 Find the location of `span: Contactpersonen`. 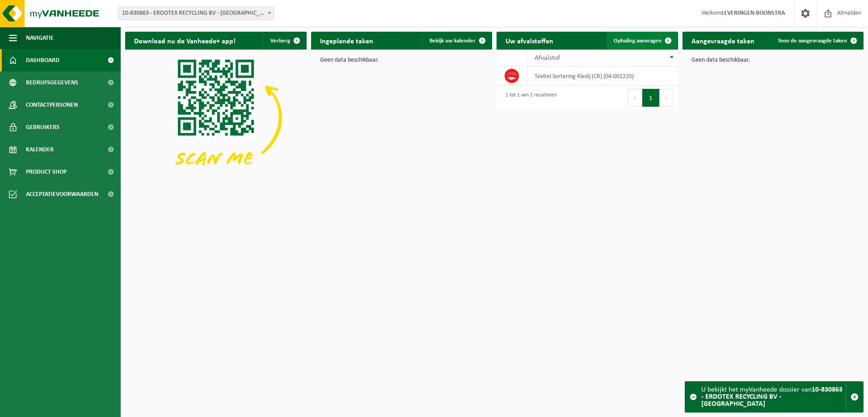

span: Contactpersonen is located at coordinates (52, 105).